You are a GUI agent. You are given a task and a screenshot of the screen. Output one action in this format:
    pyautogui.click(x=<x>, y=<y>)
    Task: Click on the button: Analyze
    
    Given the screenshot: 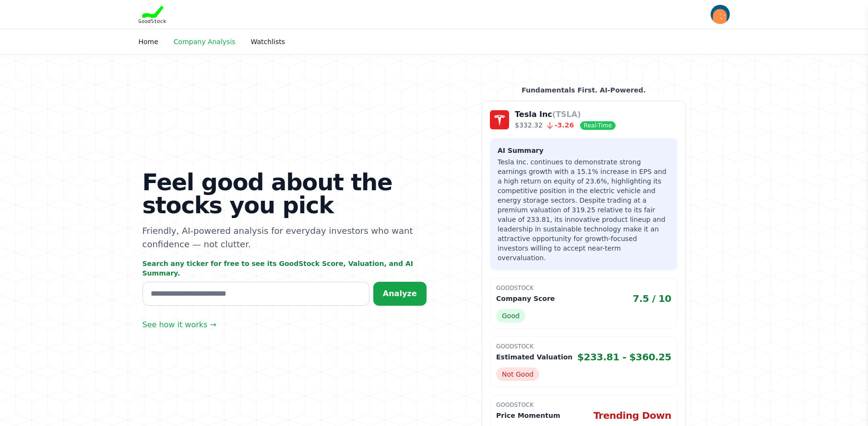 What is the action you would take?
    pyautogui.click(x=400, y=294)
    